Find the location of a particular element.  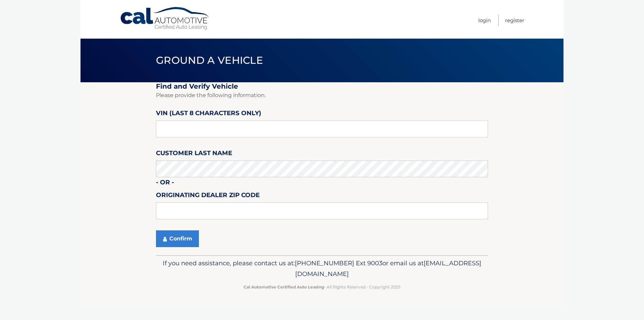

a: Login is located at coordinates (484, 20).